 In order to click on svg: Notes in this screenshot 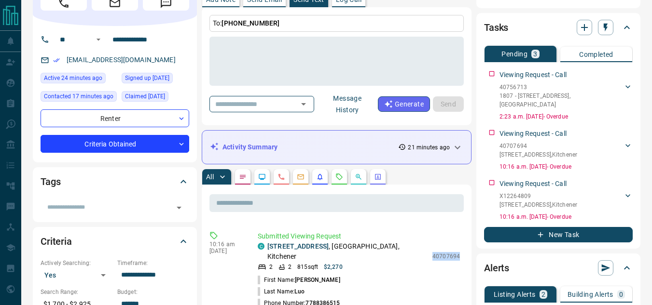, I will do `click(243, 177)`.